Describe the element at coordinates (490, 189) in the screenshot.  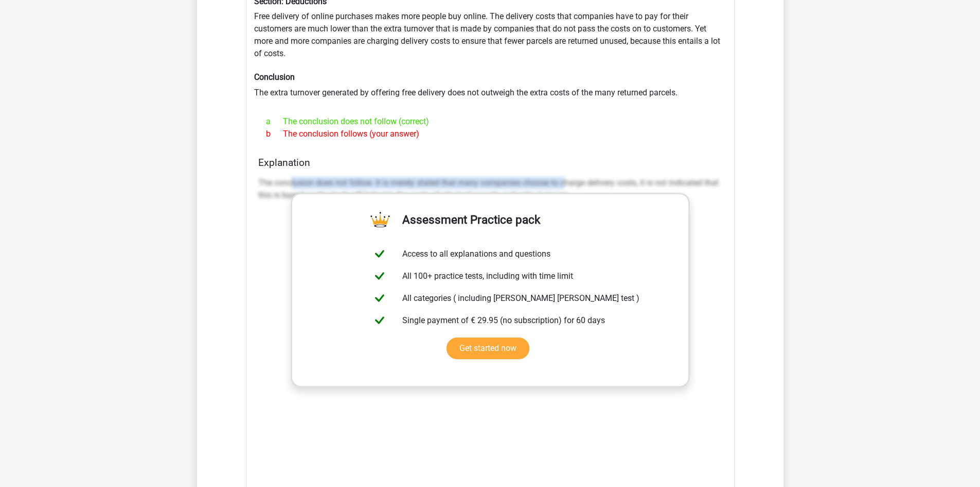
I see `p: The conclusion does not follow. It is merely stated that many companies choose to charge delivery...` at that location.